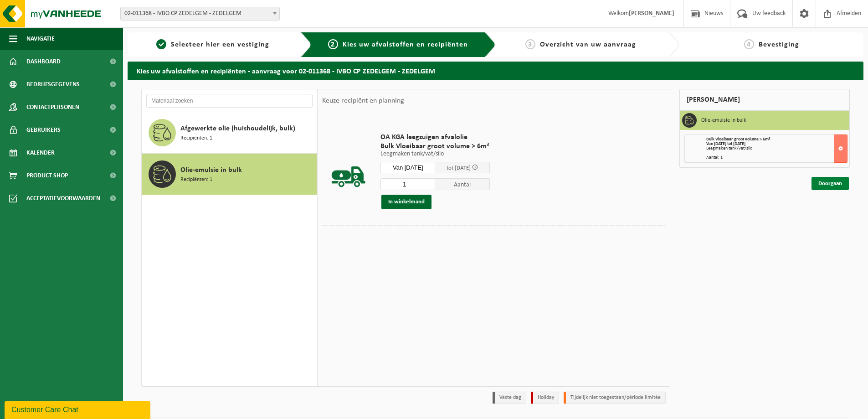 The height and width of the screenshot is (419, 868). I want to click on a: 1Selecteer hier een vestiging, so click(213, 45).